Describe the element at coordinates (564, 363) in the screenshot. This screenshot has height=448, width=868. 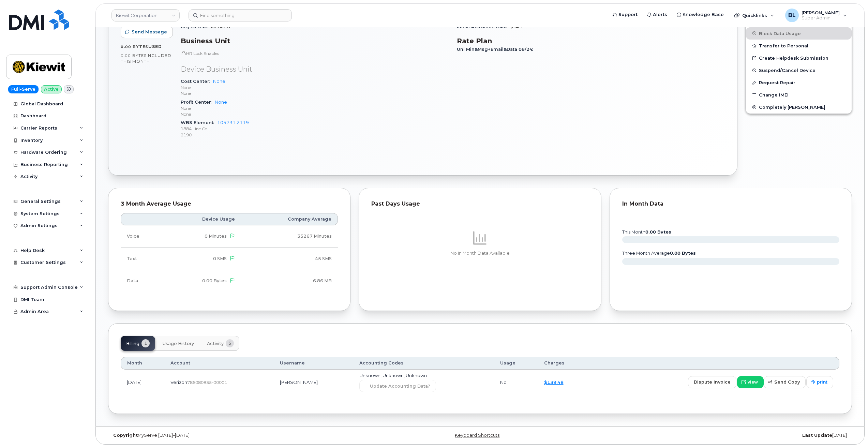
I see `th: Charges` at that location.